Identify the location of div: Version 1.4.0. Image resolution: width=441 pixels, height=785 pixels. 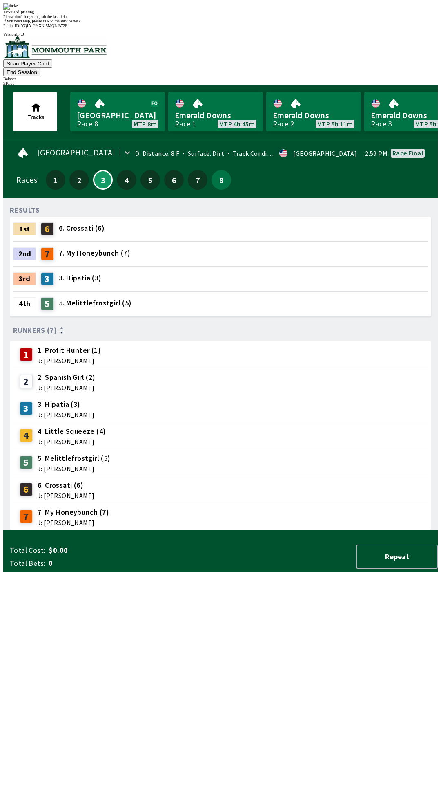
(221, 34).